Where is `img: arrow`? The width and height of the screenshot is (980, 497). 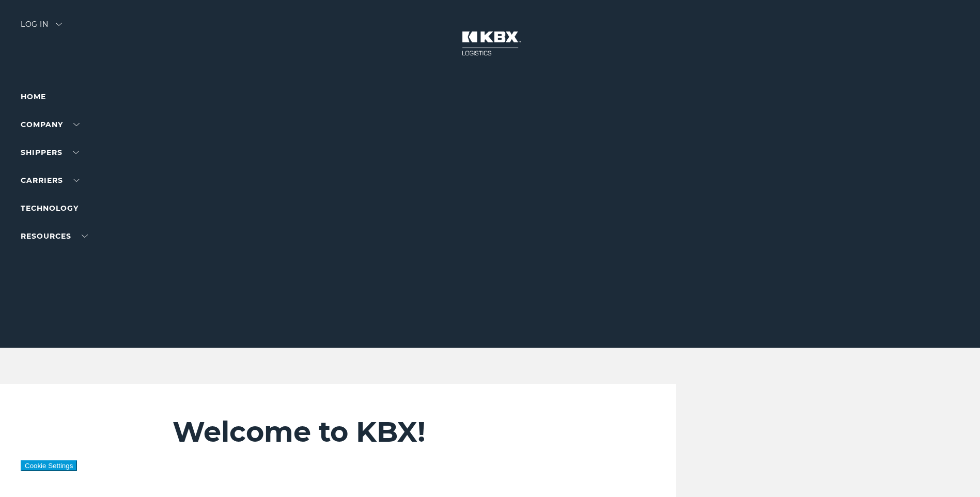 img: arrow is located at coordinates (59, 25).